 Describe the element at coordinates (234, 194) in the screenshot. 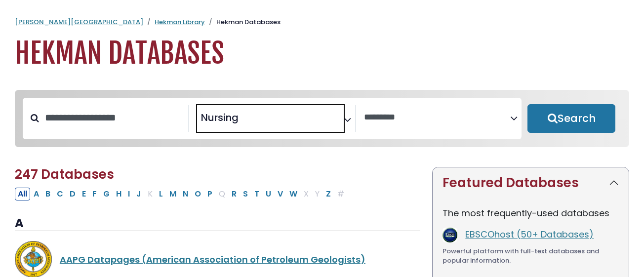

I see `button: Filter Results R` at that location.